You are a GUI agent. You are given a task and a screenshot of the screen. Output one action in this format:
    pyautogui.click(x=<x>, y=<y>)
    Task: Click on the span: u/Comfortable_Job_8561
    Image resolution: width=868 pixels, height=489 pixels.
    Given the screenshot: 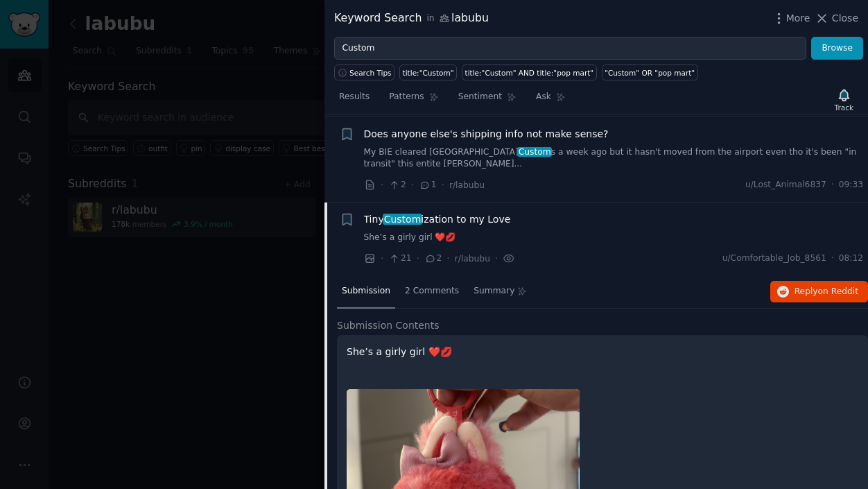 What is the action you would take?
    pyautogui.click(x=774, y=258)
    